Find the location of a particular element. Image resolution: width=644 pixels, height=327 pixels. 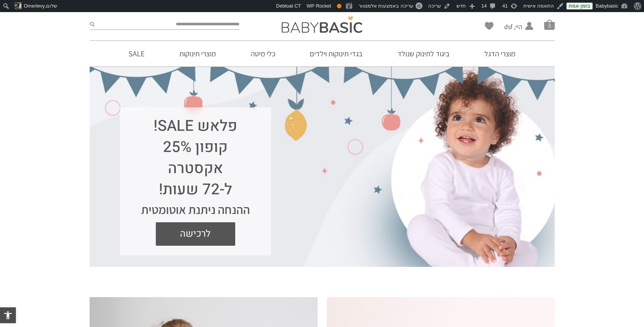

a: בזמן אמת is located at coordinates (579, 6).